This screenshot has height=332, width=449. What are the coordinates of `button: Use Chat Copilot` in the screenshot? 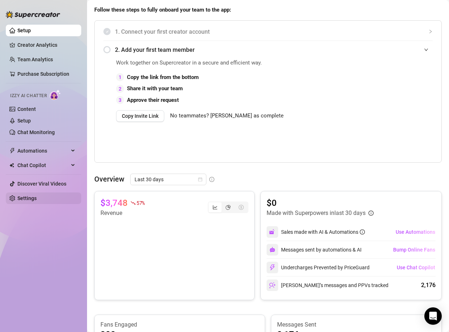 It's located at (416, 268).